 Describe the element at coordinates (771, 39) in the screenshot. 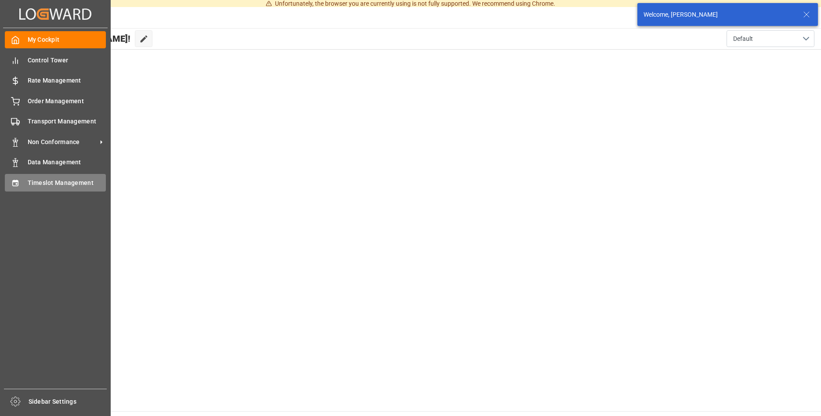

I see `button: open menu` at that location.